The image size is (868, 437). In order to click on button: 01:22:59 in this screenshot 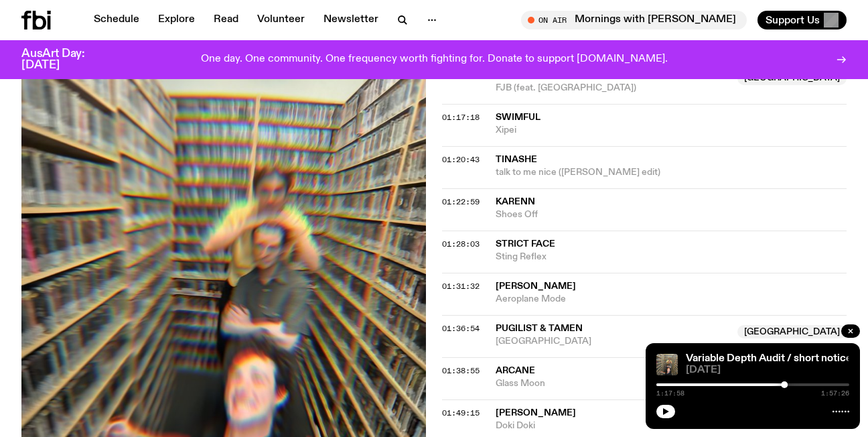, I will do `click(461, 202)`.